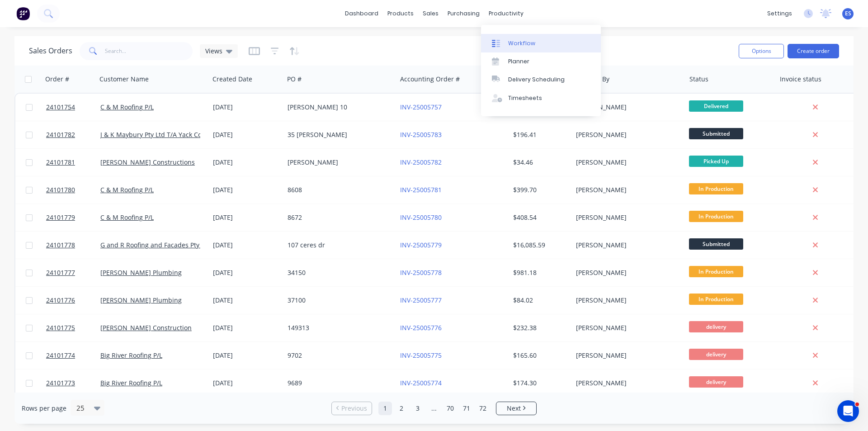  What do you see at coordinates (44, 409) in the screenshot?
I see `span: Rows per page` at bounding box center [44, 409].